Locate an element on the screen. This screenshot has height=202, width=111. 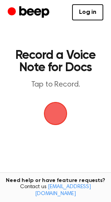
img: Beep Logo is located at coordinates (55, 114).